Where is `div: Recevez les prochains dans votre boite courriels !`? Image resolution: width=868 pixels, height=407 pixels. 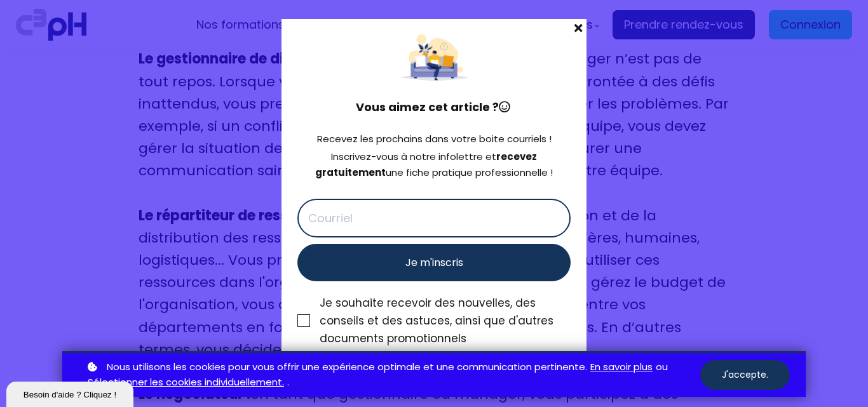 div: Recevez les prochains dans votre boite courriels ! is located at coordinates (434, 139).